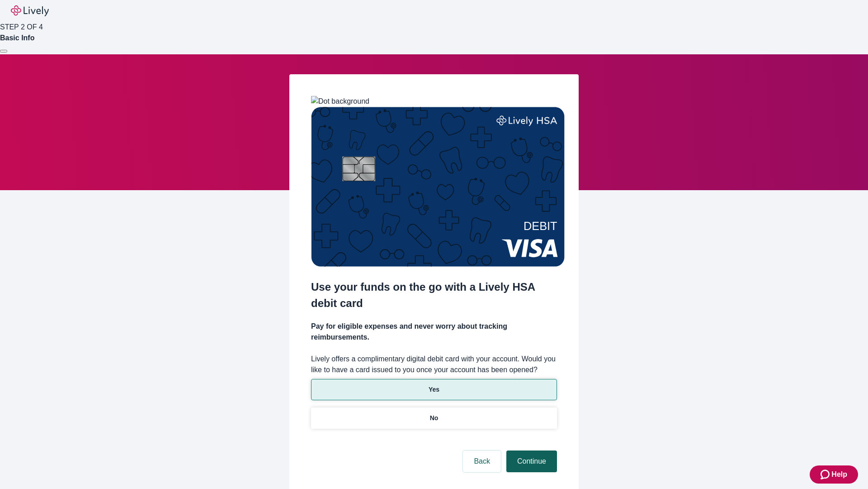 This screenshot has height=489, width=868. What do you see at coordinates (434, 389) in the screenshot?
I see `button: Yes` at bounding box center [434, 389].